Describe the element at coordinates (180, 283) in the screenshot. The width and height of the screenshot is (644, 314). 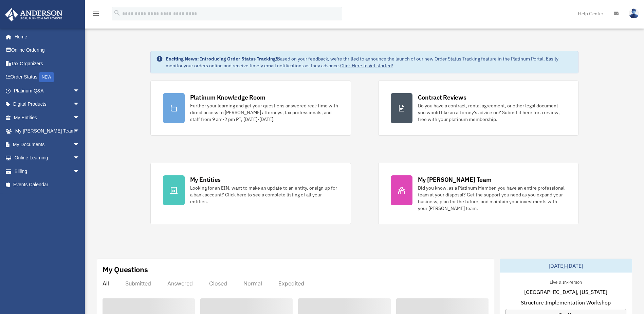
I see `div: Answered` at that location.